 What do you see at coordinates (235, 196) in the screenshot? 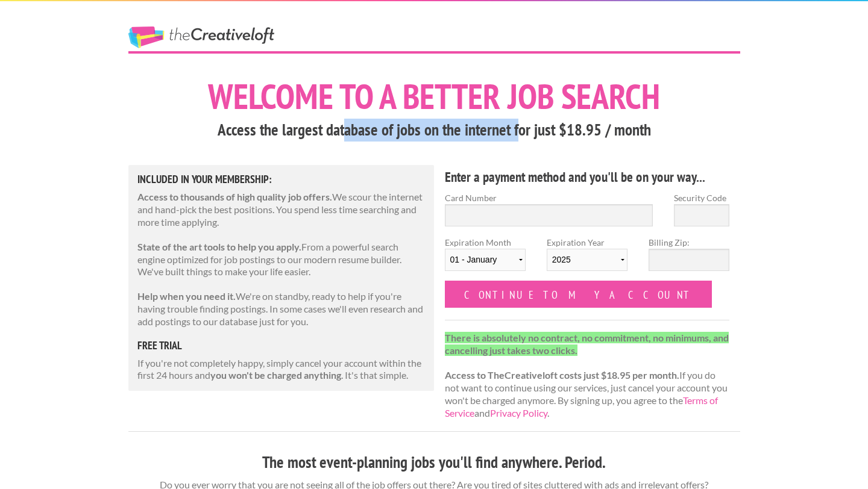
I see `strong: Access to thousands of high quality job offers.` at bounding box center [235, 196].